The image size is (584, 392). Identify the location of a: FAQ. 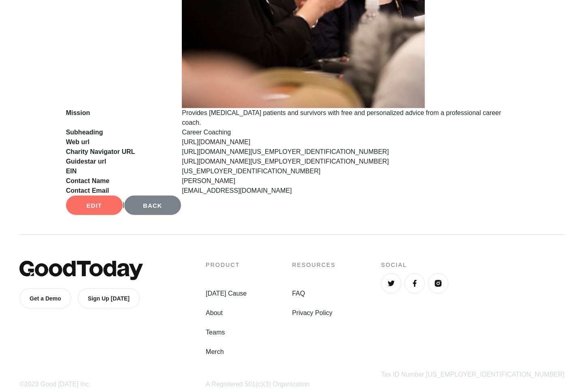
(314, 294).